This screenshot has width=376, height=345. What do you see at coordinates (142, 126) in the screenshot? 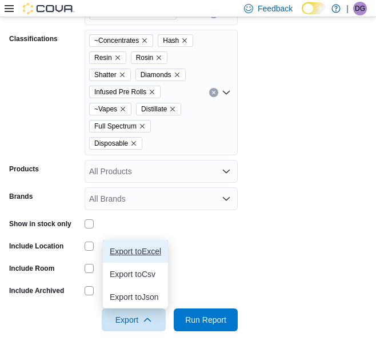
I see `button: Remove Full Spectrum from selection in this group` at bounding box center [142, 126].